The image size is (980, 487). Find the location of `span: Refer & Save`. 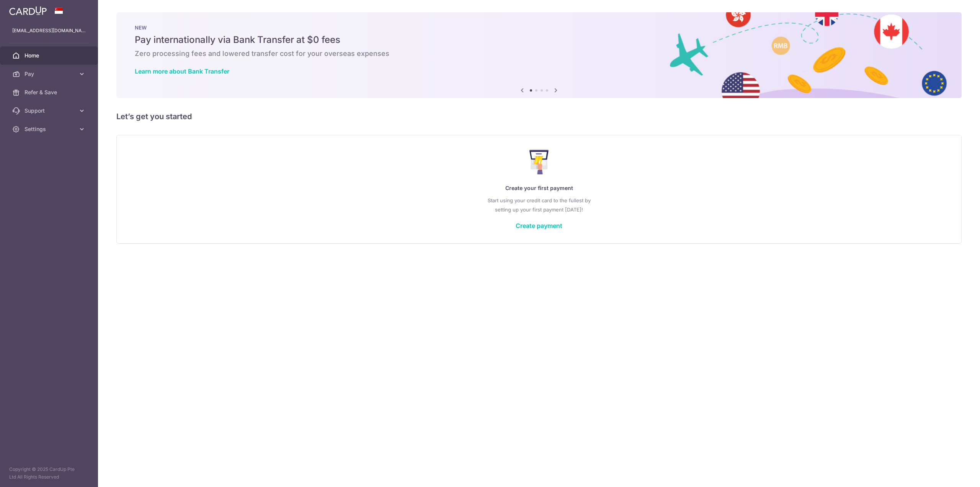

span: Refer & Save is located at coordinates (50, 93).